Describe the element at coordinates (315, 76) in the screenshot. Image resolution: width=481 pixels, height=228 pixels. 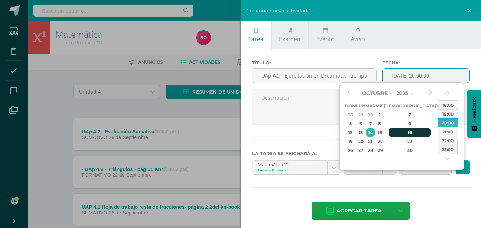
I see `input: Título` at that location.